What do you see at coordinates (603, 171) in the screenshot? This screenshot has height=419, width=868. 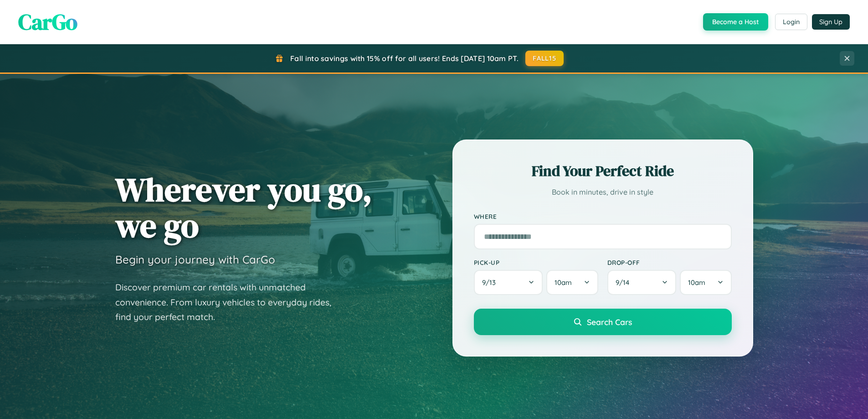 I see `h2: Find Your Perfect Ride` at bounding box center [603, 171].